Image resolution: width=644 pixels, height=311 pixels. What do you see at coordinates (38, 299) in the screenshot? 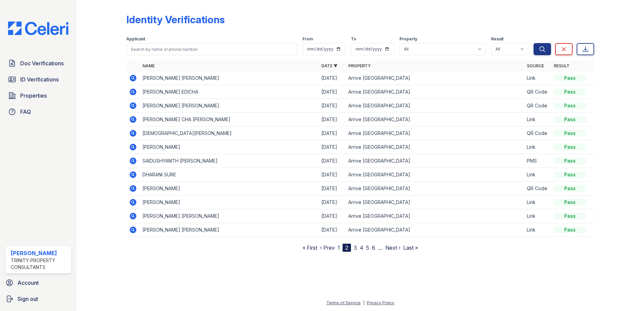
I see `a: Sign out` at bounding box center [38, 299].